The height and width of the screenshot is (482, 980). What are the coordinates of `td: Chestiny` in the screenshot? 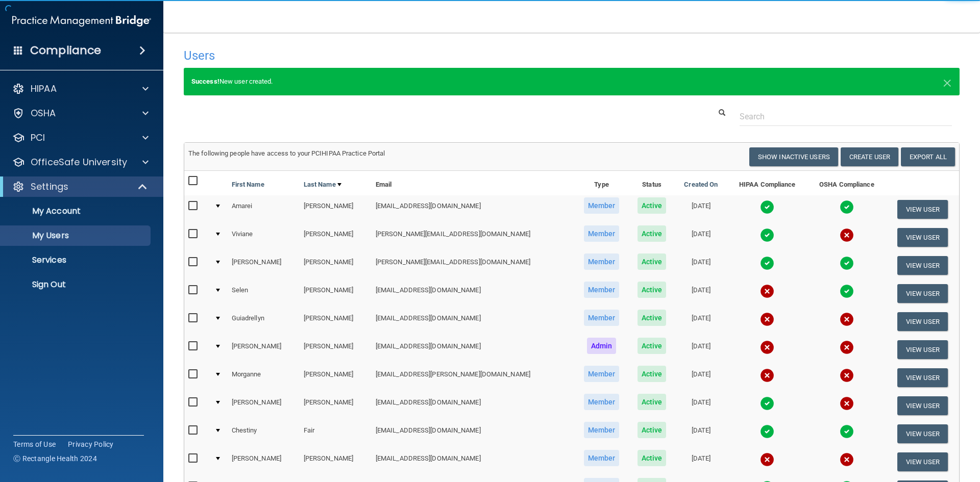 It's located at (264, 434).